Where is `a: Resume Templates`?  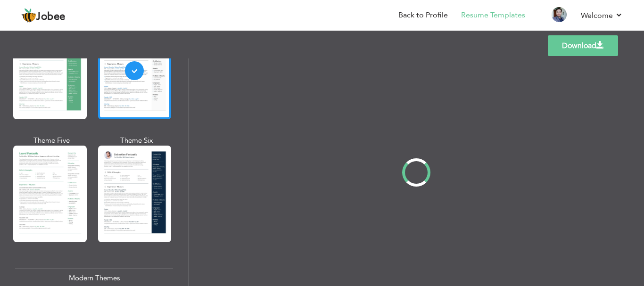 a: Resume Templates is located at coordinates (493, 15).